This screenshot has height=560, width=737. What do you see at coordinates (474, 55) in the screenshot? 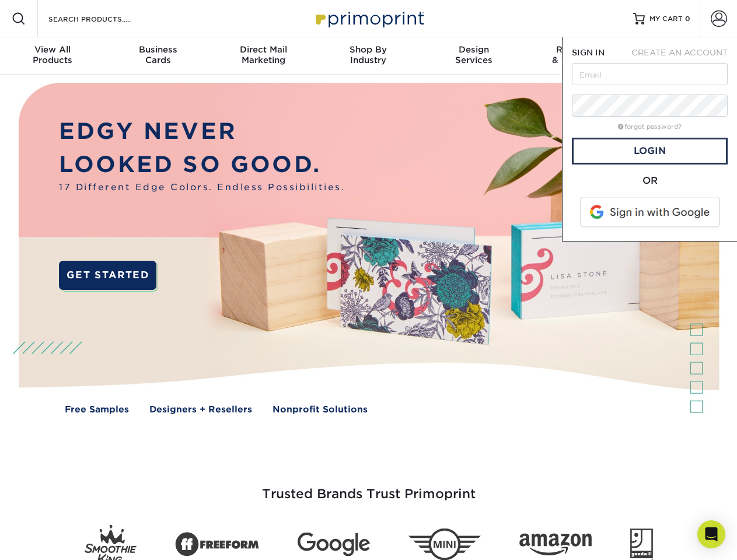
I see `div: Services` at bounding box center [474, 55].